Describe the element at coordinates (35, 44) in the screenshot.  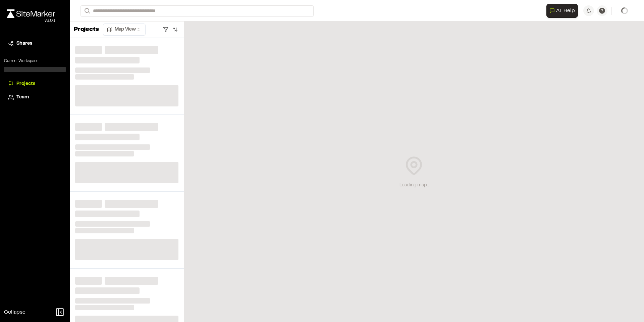
I see `a: Shares` at that location.